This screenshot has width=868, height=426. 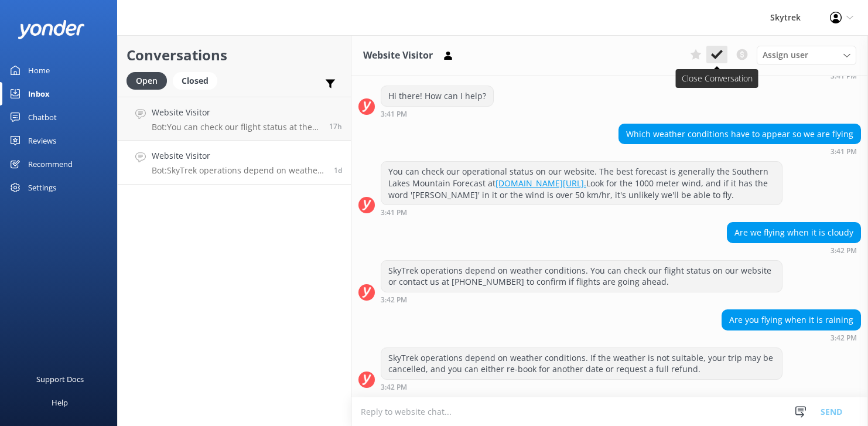 What do you see at coordinates (397, 56) in the screenshot?
I see `h3: Website Visitor` at bounding box center [397, 56].